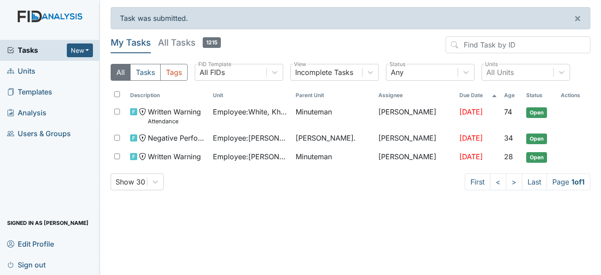 The height and width of the screenshot is (275, 601). Describe the element at coordinates (212, 72) in the screenshot. I see `div: All FIDs` at that location.